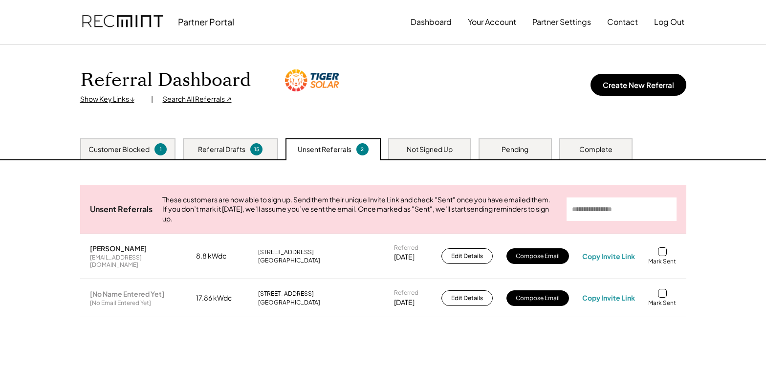 This screenshot has height=370, width=766. I want to click on div: Pending, so click(514, 149).